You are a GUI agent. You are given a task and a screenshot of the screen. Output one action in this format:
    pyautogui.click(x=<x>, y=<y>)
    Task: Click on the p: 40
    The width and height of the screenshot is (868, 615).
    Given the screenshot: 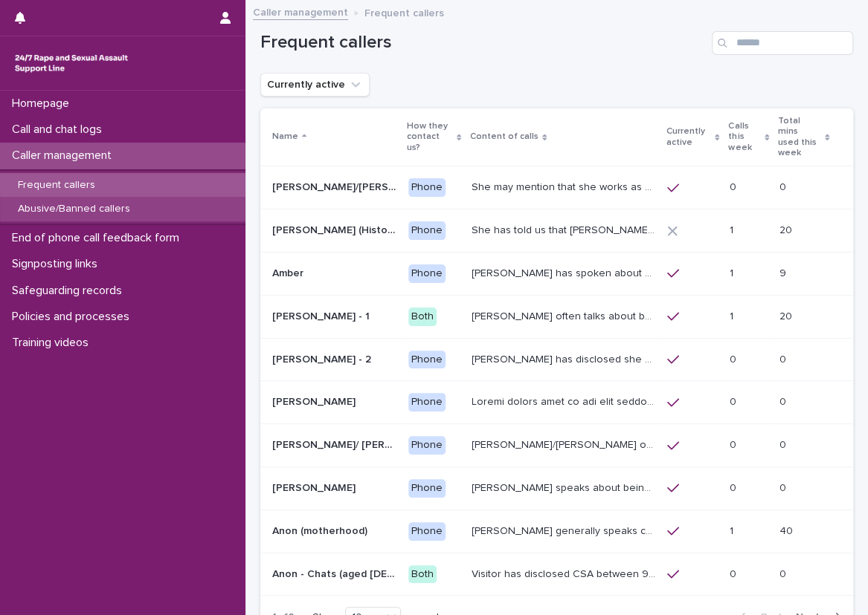 What is the action you would take?
    pyautogui.click(x=787, y=530)
    